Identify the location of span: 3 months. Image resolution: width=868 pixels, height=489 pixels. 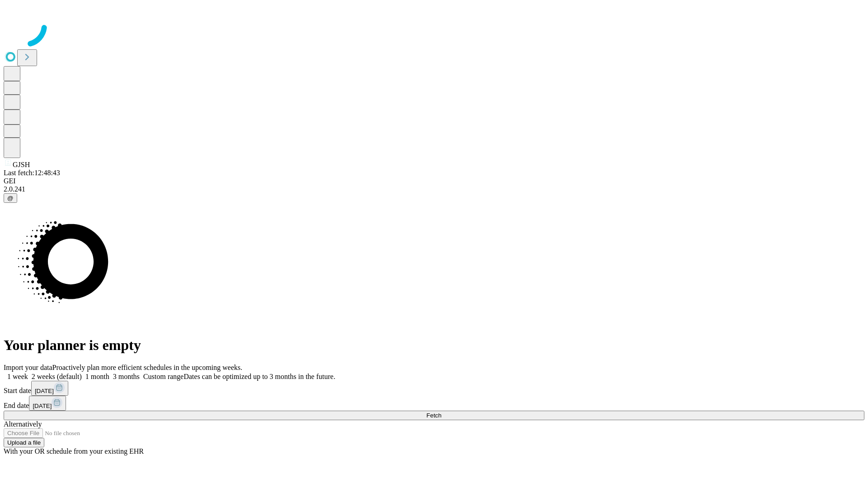
(126, 376).